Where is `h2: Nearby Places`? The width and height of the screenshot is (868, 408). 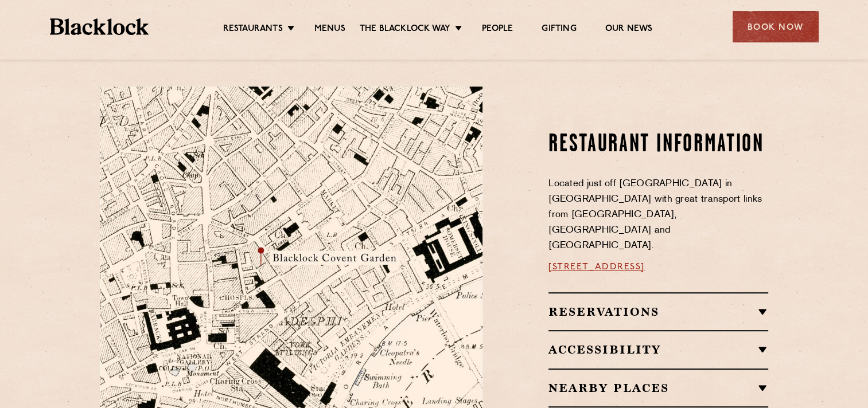 h2: Nearby Places is located at coordinates (658, 388).